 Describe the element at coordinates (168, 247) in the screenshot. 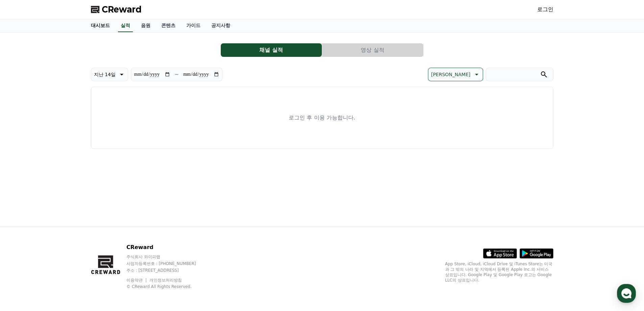

I see `p: CReward` at that location.